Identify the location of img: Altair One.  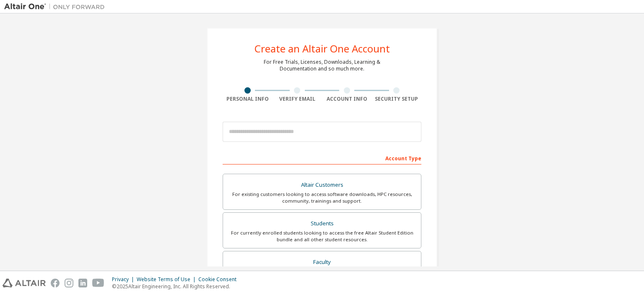
(57, 7).